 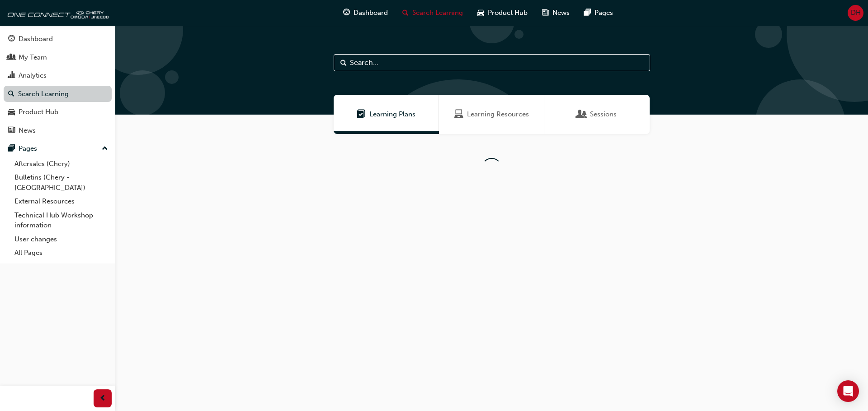 I want to click on a: oneconnect, so click(x=56, y=13).